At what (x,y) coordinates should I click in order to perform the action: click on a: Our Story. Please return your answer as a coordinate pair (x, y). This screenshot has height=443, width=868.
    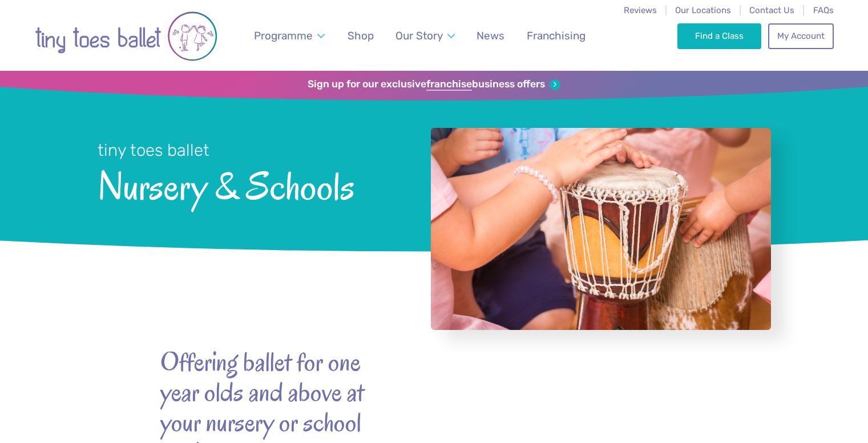
    Looking at the image, I should click on (424, 35).